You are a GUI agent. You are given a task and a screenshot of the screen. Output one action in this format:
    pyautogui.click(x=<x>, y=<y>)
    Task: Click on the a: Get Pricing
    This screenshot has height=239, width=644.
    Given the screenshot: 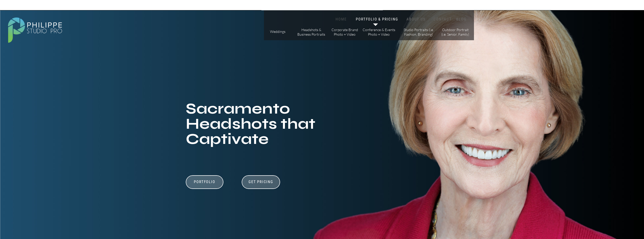 What is the action you would take?
    pyautogui.click(x=261, y=183)
    